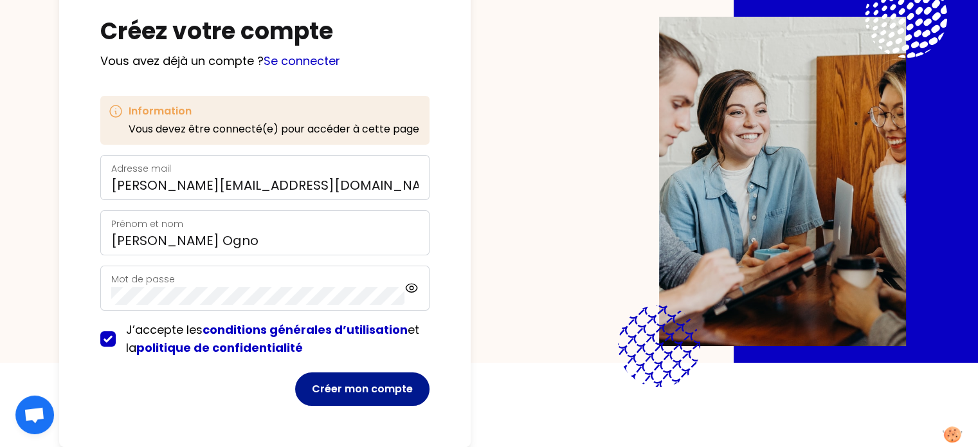 The width and height of the screenshot is (978, 447). I want to click on p: Vous avez déjà un compte ?, so click(265, 61).